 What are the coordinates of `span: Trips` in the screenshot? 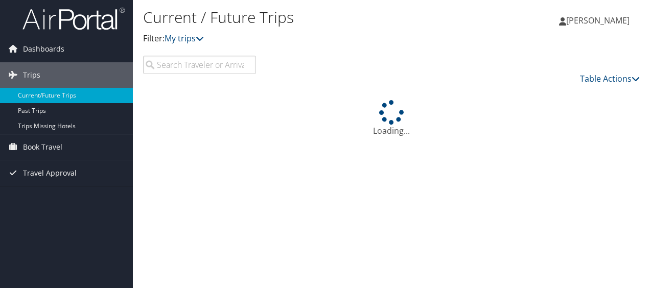 It's located at (32, 75).